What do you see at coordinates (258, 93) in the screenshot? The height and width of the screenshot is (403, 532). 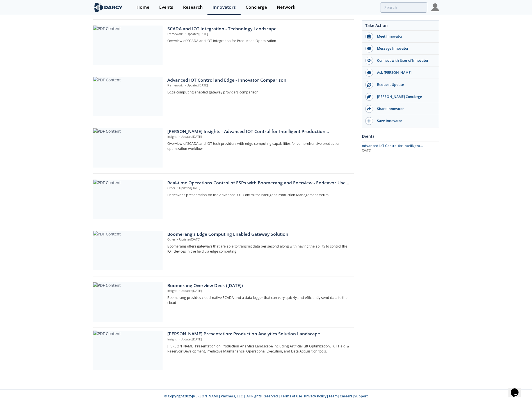 I see `p: Edge computing enabled gateway providers comparison` at bounding box center [258, 93].